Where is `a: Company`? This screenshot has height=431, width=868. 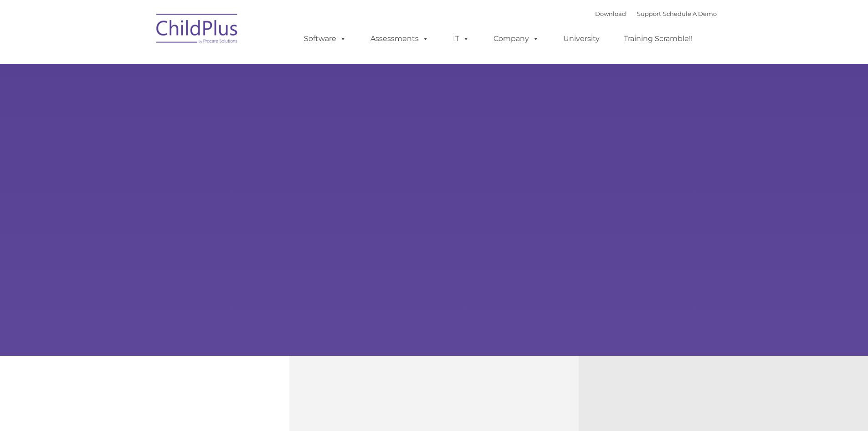 a: Company is located at coordinates (517, 39).